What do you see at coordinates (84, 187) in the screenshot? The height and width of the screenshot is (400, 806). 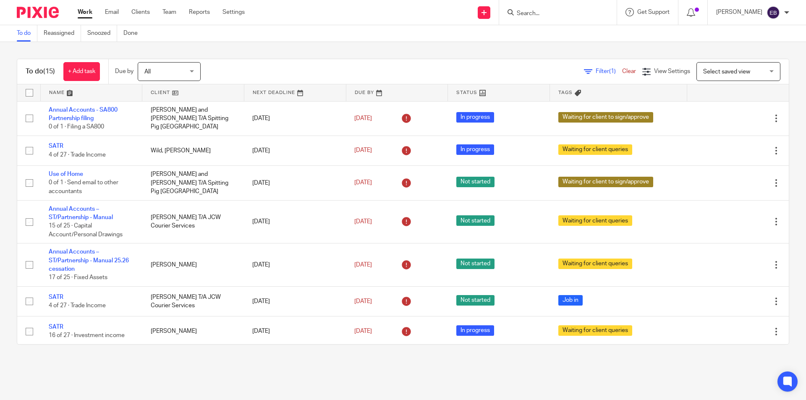 I see `span: 0 of 1 · Send email to other accountants` at bounding box center [84, 187].